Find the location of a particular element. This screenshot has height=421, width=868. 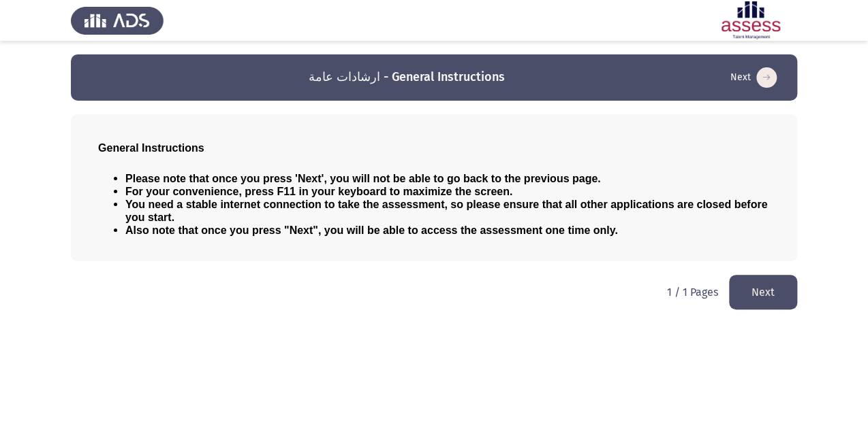

span: Please note that once you press 'Next', you will not be able to go back to the previous page. is located at coordinates (363, 178).